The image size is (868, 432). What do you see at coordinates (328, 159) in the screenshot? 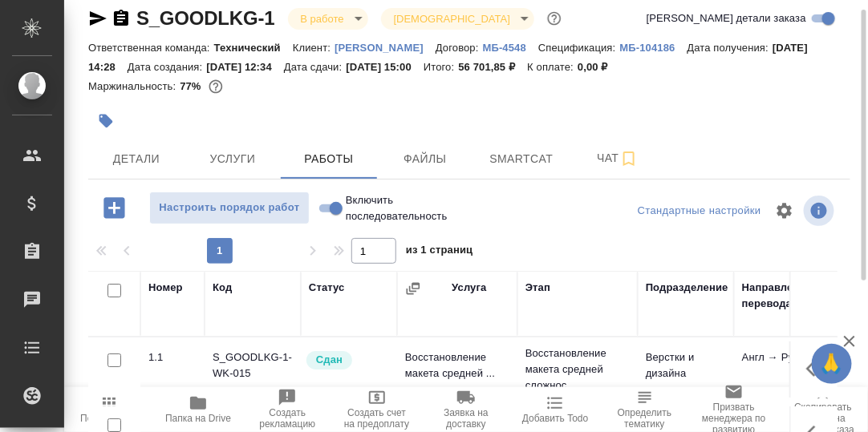
I see `span: Работы` at bounding box center [328, 159].